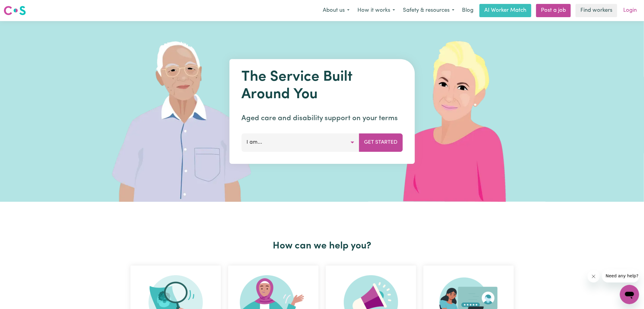  Describe the element at coordinates (300, 142) in the screenshot. I see `button: I am...` at that location.